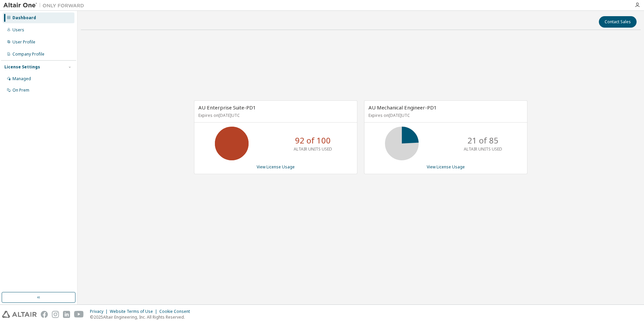 The image size is (644, 324). I want to click on img: instagram.svg, so click(55, 314).